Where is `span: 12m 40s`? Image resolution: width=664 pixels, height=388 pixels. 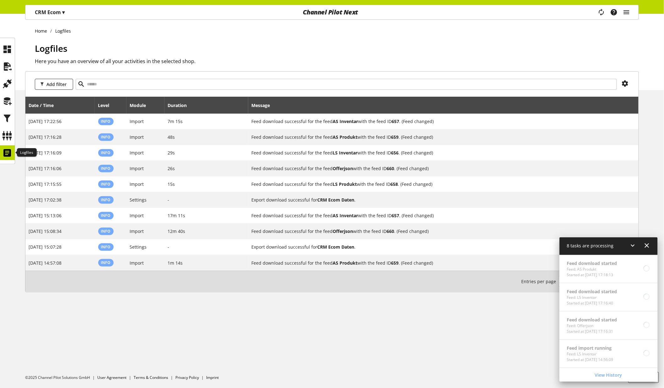
span: 12m 40s is located at coordinates (177, 231).